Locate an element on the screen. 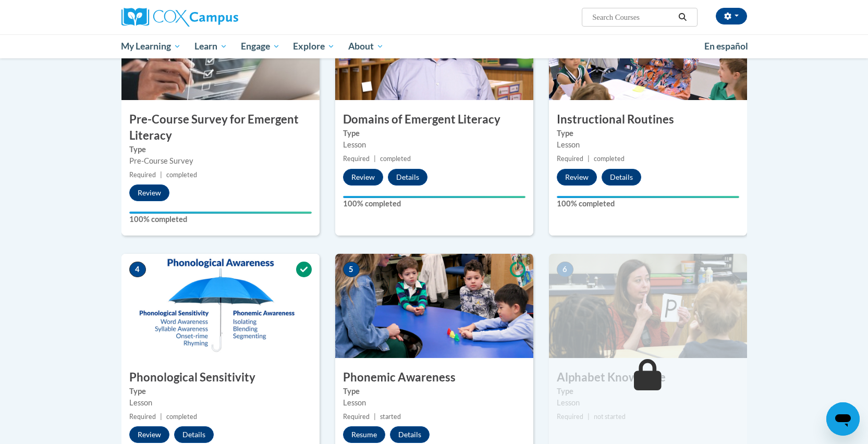 The height and width of the screenshot is (444, 868). a: Cox Campus is located at coordinates (220, 17).